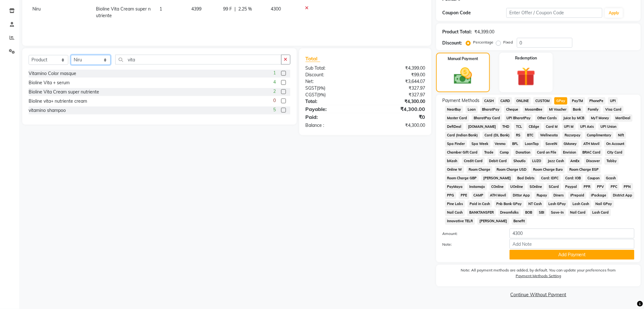 The height and width of the screenshot is (309, 644). Describe the element at coordinates (584, 169) in the screenshot. I see `span: Room Charge EGP` at that location.